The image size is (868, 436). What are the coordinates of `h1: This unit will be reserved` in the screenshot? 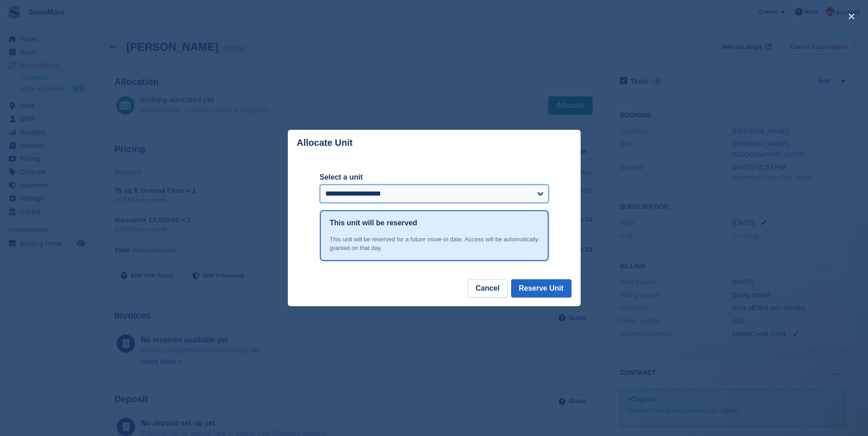 It's located at (373, 223).